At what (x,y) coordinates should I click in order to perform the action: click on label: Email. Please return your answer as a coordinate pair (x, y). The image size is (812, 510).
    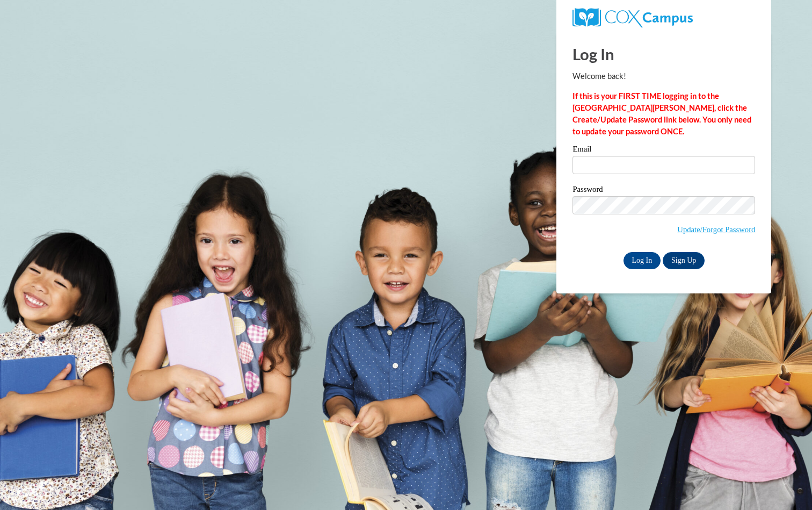
    Looking at the image, I should click on (664, 150).